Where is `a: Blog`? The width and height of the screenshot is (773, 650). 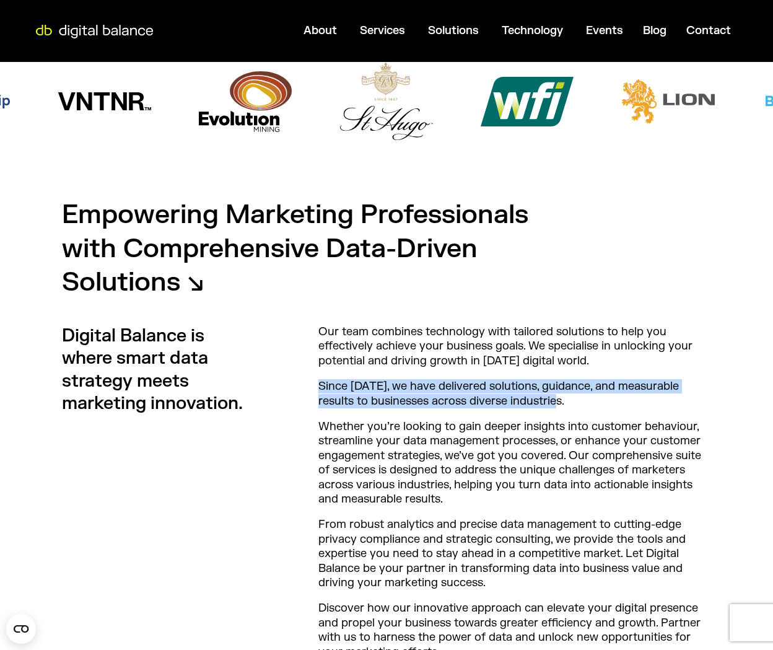
a: Blog is located at coordinates (655, 30).